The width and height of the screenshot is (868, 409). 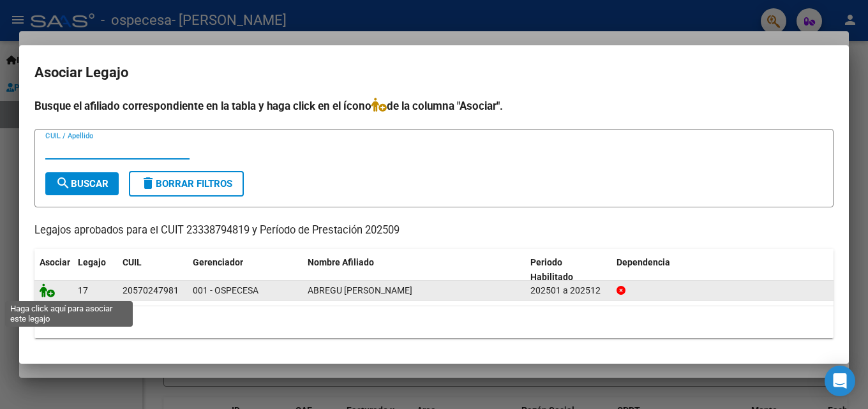 I want to click on span: Borrar Filtros, so click(x=186, y=184).